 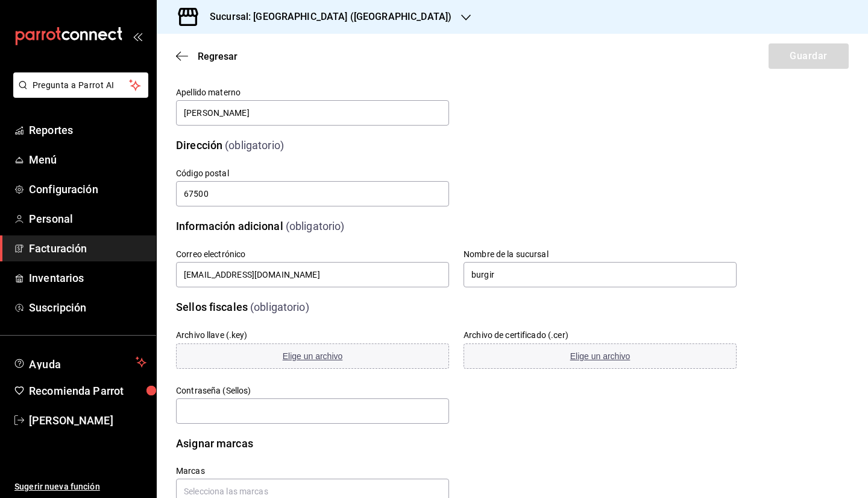 I want to click on a: Pregunta a Parrot AI, so click(x=78, y=94).